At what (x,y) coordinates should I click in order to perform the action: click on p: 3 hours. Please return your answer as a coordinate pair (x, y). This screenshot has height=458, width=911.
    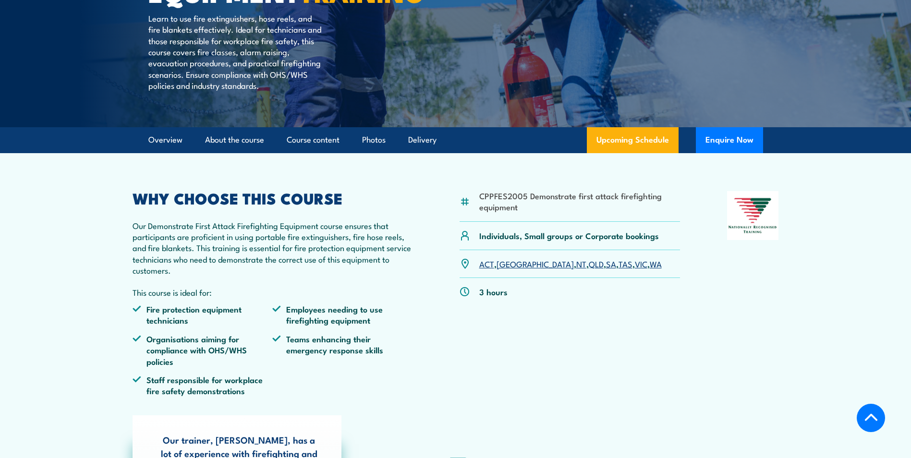
    Looking at the image, I should click on (493, 292).